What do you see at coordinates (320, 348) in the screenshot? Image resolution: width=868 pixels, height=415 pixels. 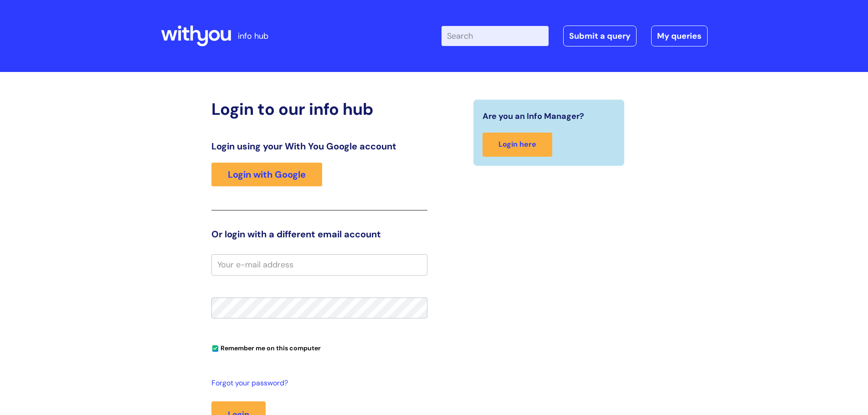 I see `div: You can uncheck this option if you're logging in from a shared device` at bounding box center [320, 348].